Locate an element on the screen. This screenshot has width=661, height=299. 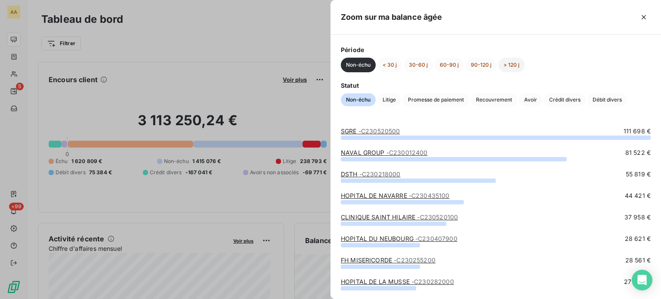
span: Promesse de paiement is located at coordinates (436, 100).